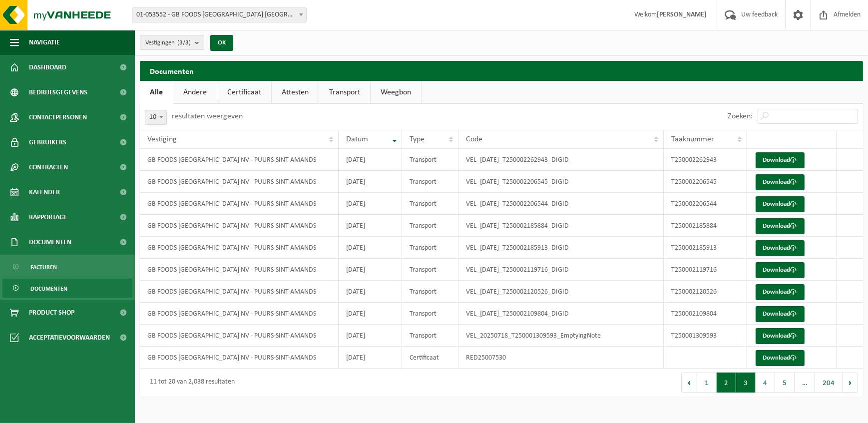 Image resolution: width=868 pixels, height=423 pixels. I want to click on td: T250001309593, so click(705, 336).